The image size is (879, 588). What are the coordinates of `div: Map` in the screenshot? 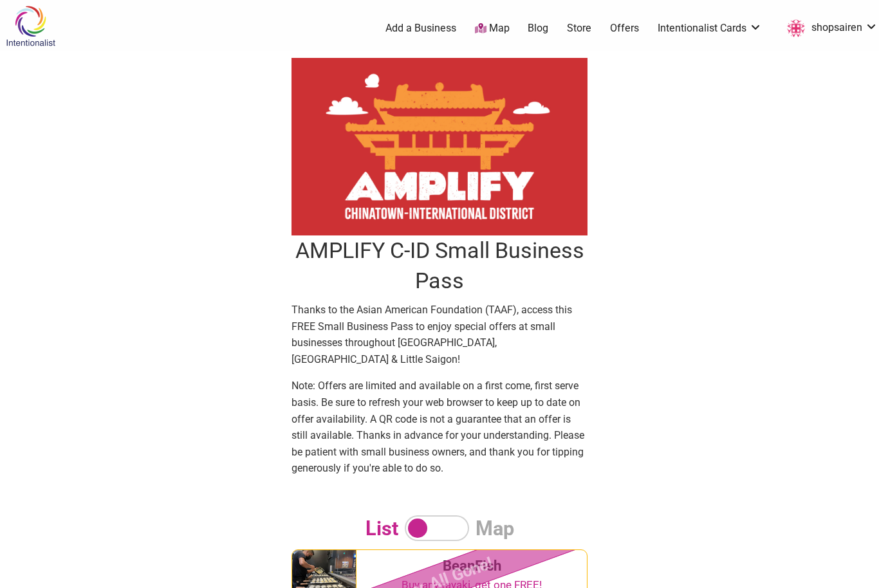 It's located at (494, 529).